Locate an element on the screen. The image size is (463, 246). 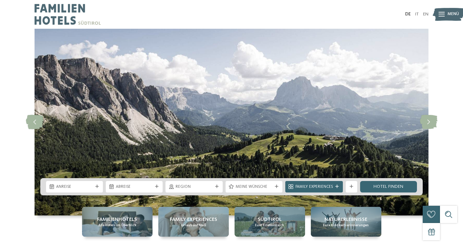
span: Abreise is located at coordinates (134, 187).